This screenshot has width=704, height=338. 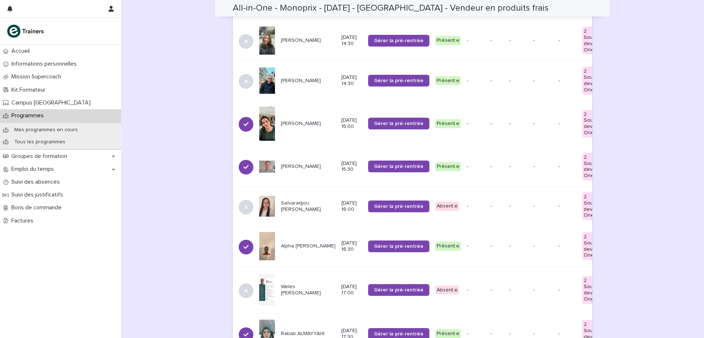 What do you see at coordinates (38, 195) in the screenshot?
I see `p: Suivi des justificatifs` at bounding box center [38, 195].